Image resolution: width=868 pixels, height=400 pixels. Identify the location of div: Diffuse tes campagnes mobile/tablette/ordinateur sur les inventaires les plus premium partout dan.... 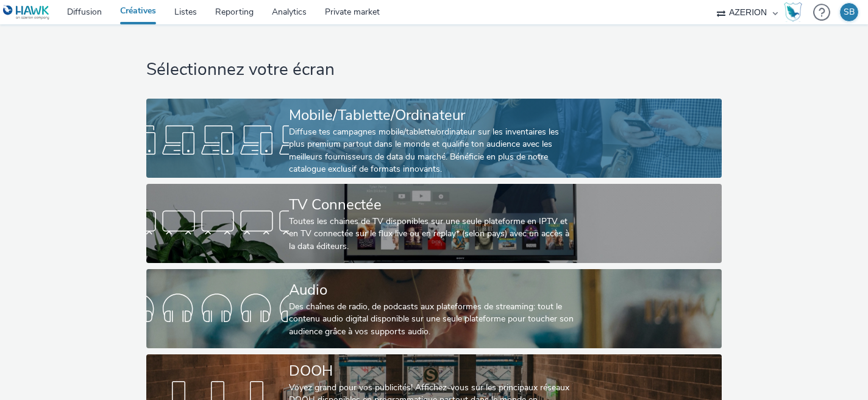
(432, 151).